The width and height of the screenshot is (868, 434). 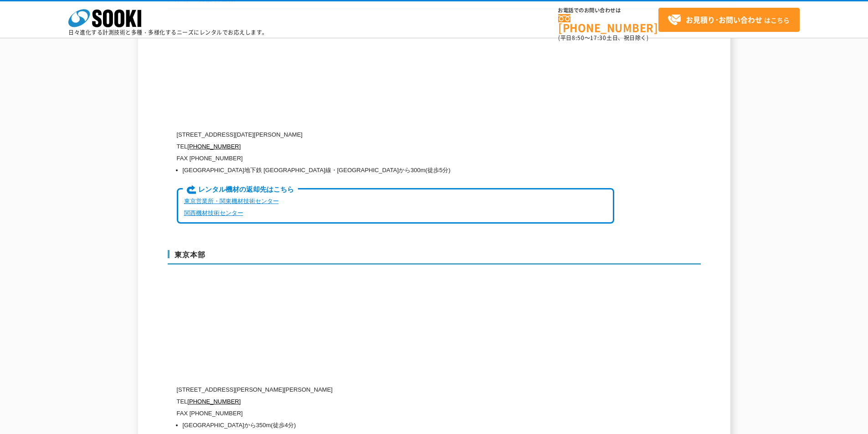 I want to click on span: レンタル機材の返却先はこちら, so click(x=240, y=190).